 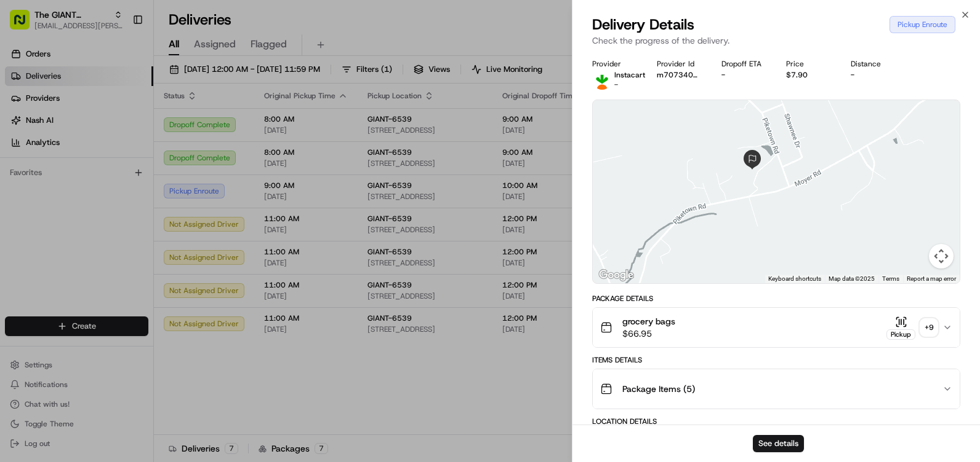 I want to click on div: Pickup, so click(x=900, y=334).